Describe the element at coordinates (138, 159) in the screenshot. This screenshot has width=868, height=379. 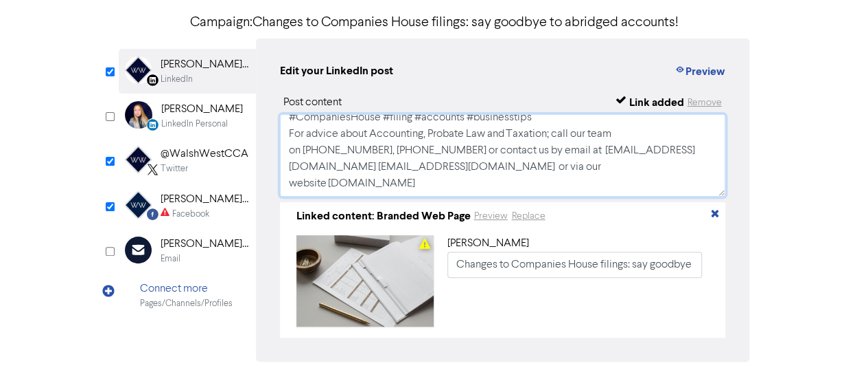
I see `img: Twitter` at that location.